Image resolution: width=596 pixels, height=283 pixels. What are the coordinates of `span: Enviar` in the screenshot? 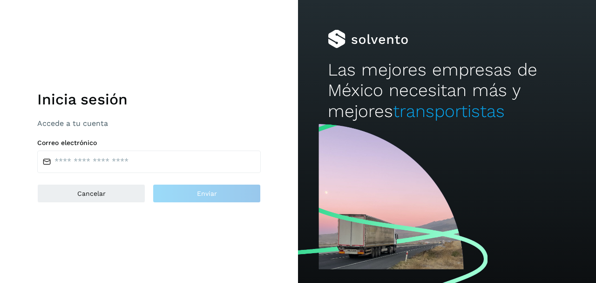 It's located at (207, 193).